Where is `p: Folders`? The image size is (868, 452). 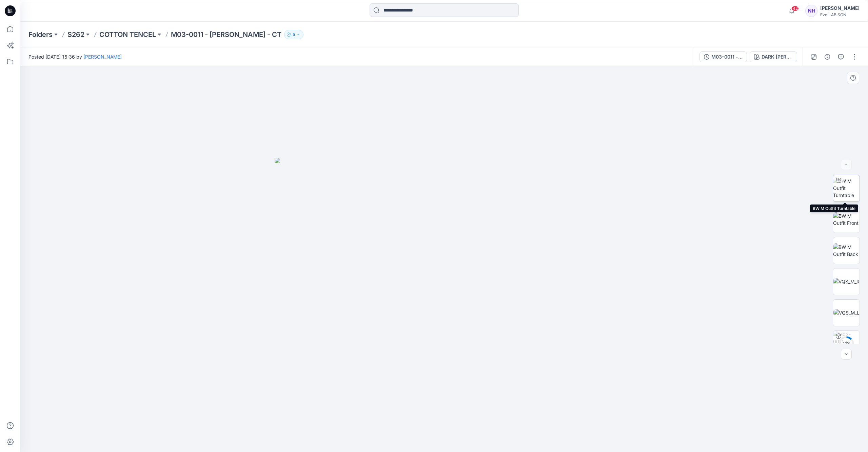 p: Folders is located at coordinates (40, 35).